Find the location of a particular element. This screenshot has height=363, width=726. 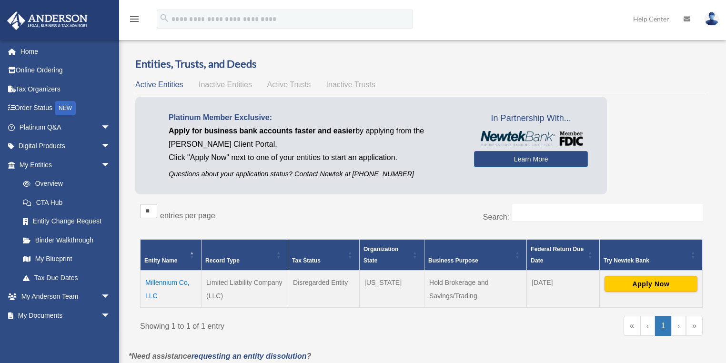

a: Tax Organizers is located at coordinates (66, 89).